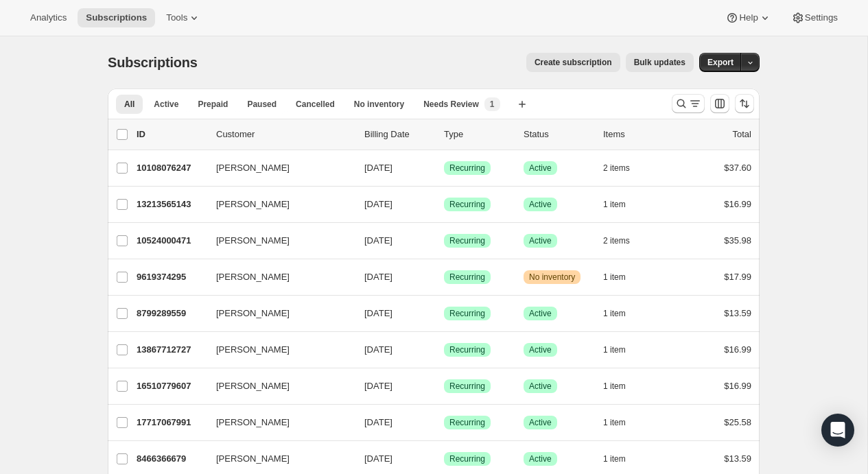 This screenshot has height=474, width=868. Describe the element at coordinates (261, 105) in the screenshot. I see `span: Paused` at that location.